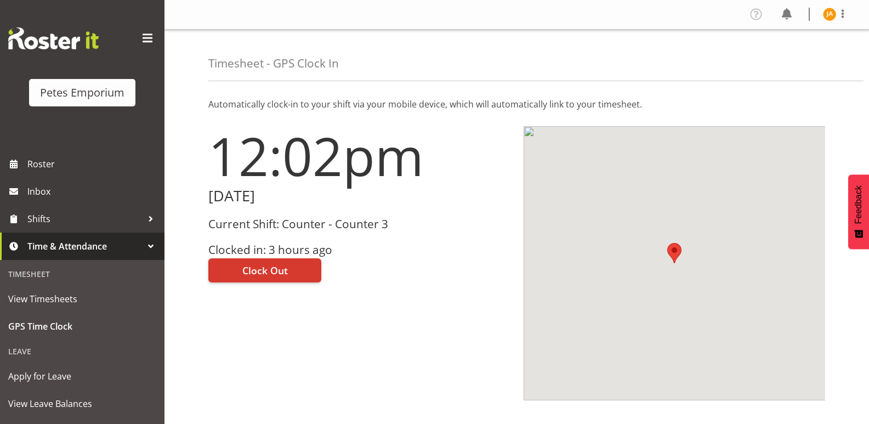 The image size is (869, 424). What do you see at coordinates (82, 299) in the screenshot?
I see `a: View Timesheets` at bounding box center [82, 299].